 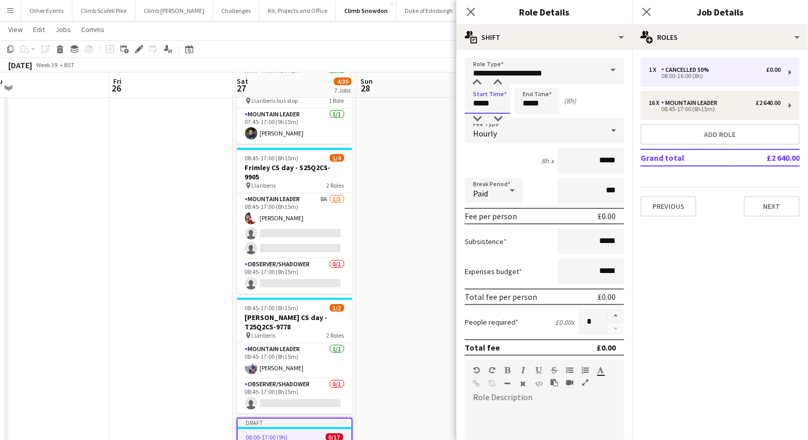 What do you see at coordinates (772, 206) in the screenshot?
I see `button: Next` at bounding box center [772, 206].